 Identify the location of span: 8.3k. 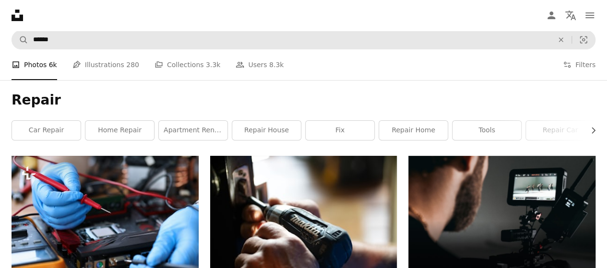
(277, 65).